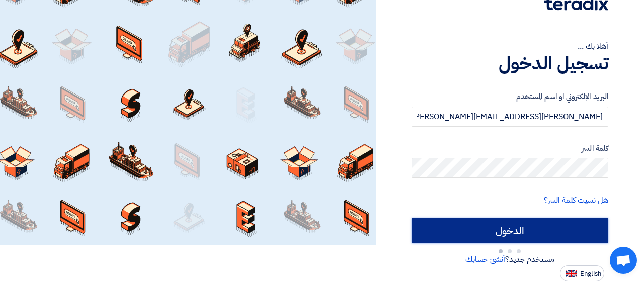  Describe the element at coordinates (510, 260) in the screenshot. I see `div: مستخدم جديد؟` at that location.